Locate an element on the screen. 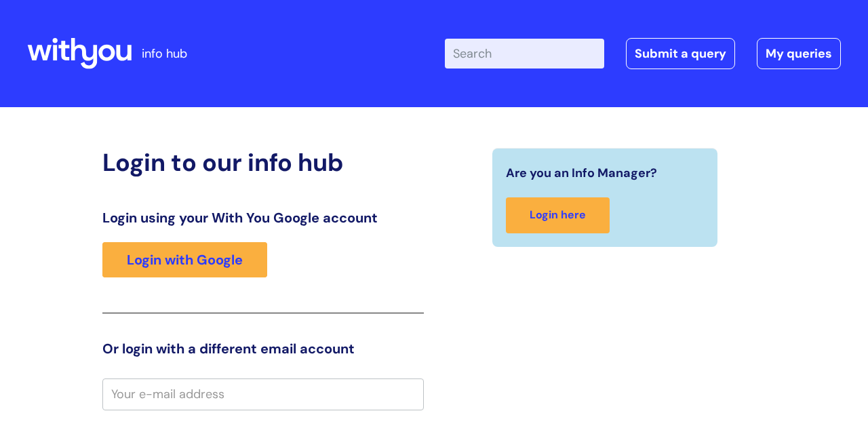 This screenshot has width=868, height=428. h3: Login using your With You Google account is located at coordinates (263, 218).